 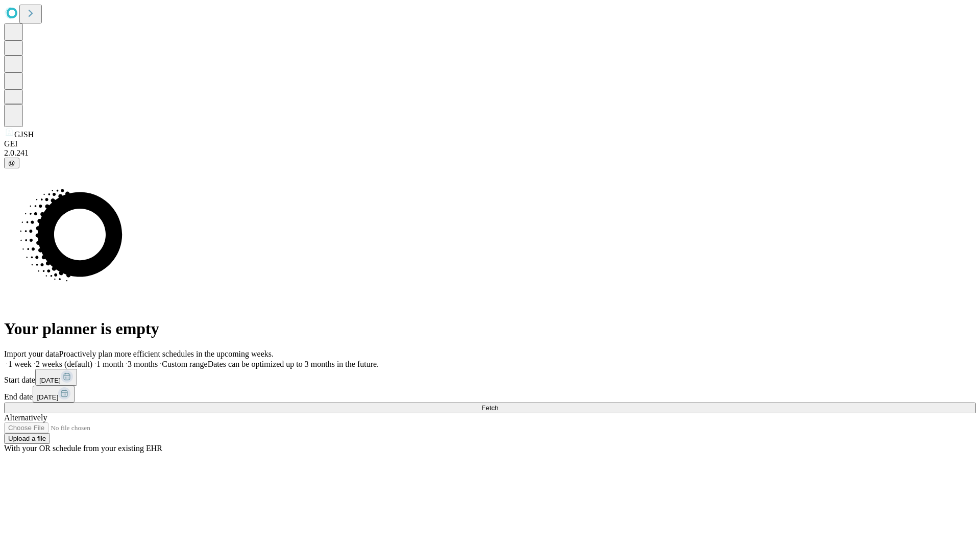 I want to click on span: 1 week, so click(x=19, y=364).